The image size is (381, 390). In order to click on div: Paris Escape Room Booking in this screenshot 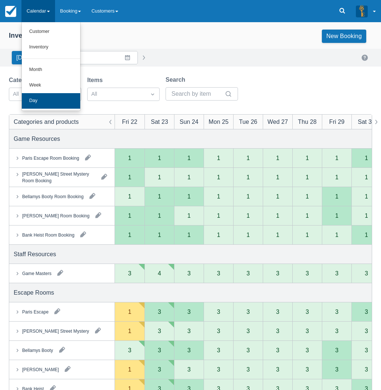, I will do `click(51, 158)`.